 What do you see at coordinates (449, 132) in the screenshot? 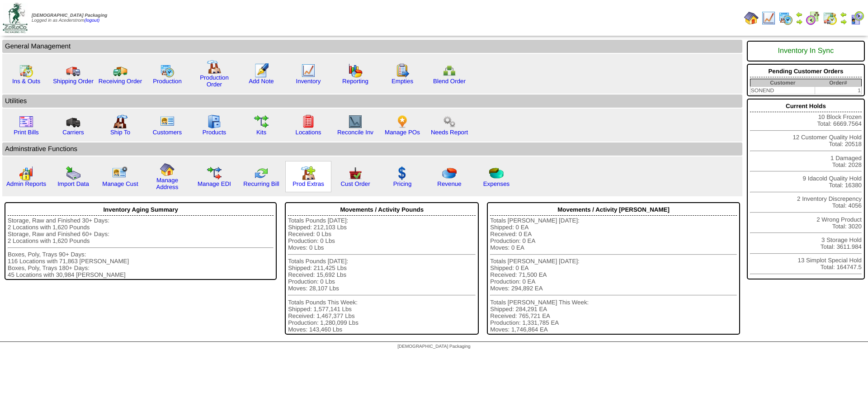
I see `a: Needs Report` at bounding box center [449, 132].